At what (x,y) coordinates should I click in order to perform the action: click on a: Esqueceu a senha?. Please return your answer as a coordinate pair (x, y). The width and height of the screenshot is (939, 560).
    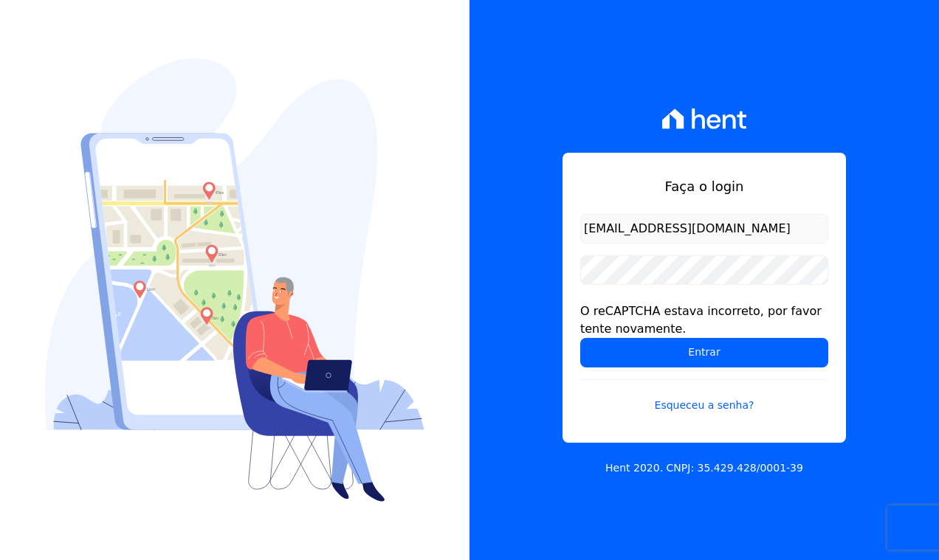
    Looking at the image, I should click on (704, 397).